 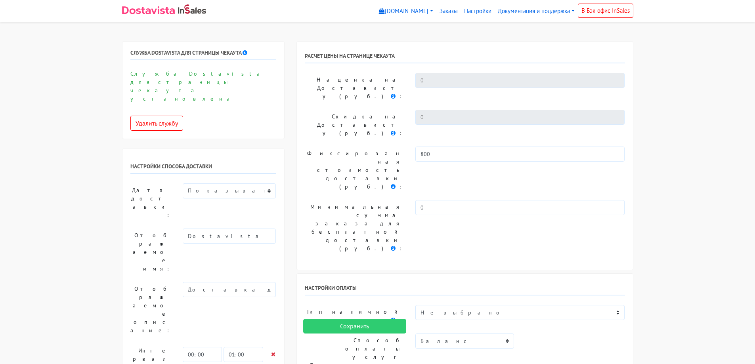 I want to click on label: Фиксированная стоимость доставки (руб.) :, so click(x=354, y=170).